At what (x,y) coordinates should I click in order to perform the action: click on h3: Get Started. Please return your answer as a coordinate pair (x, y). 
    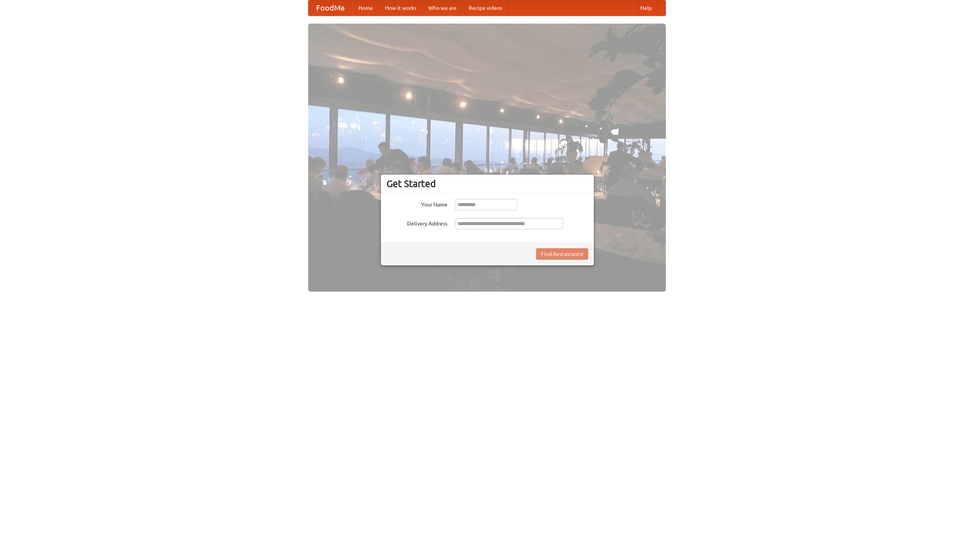
    Looking at the image, I should click on (487, 184).